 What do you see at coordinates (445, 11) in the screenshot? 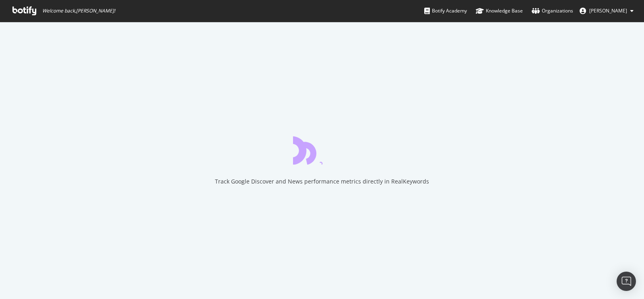
I see `div: Botify Academy` at bounding box center [445, 11].